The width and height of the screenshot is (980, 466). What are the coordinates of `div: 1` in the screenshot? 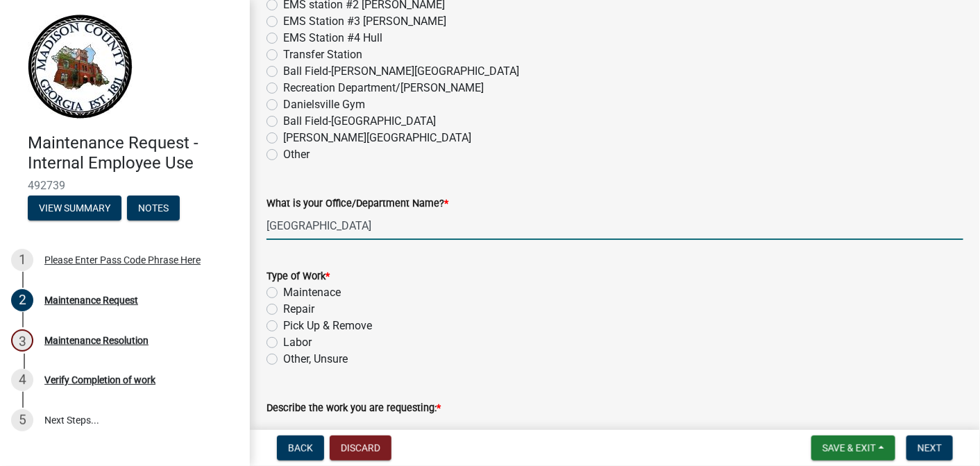 It's located at (22, 260).